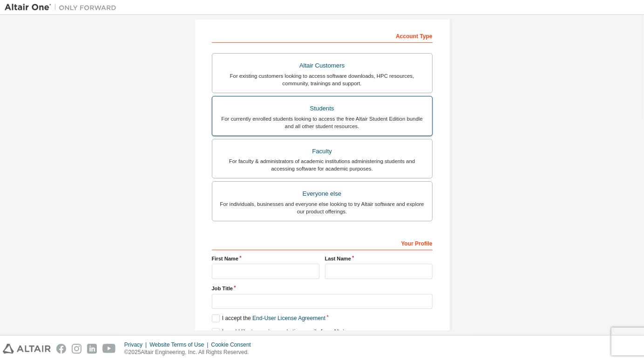 This screenshot has width=644, height=362. Describe the element at coordinates (233, 345) in the screenshot. I see `div: Cookie Consent` at that location.